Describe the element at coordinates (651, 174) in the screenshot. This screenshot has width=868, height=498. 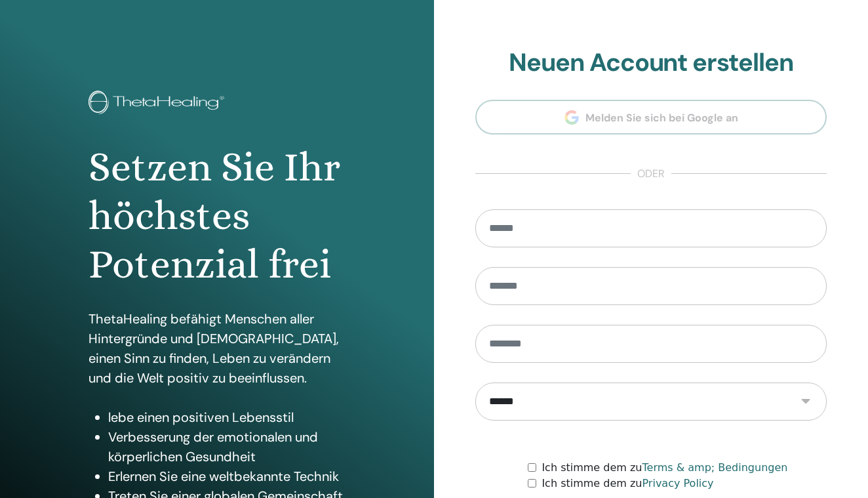
I see `span: oder` at that location.